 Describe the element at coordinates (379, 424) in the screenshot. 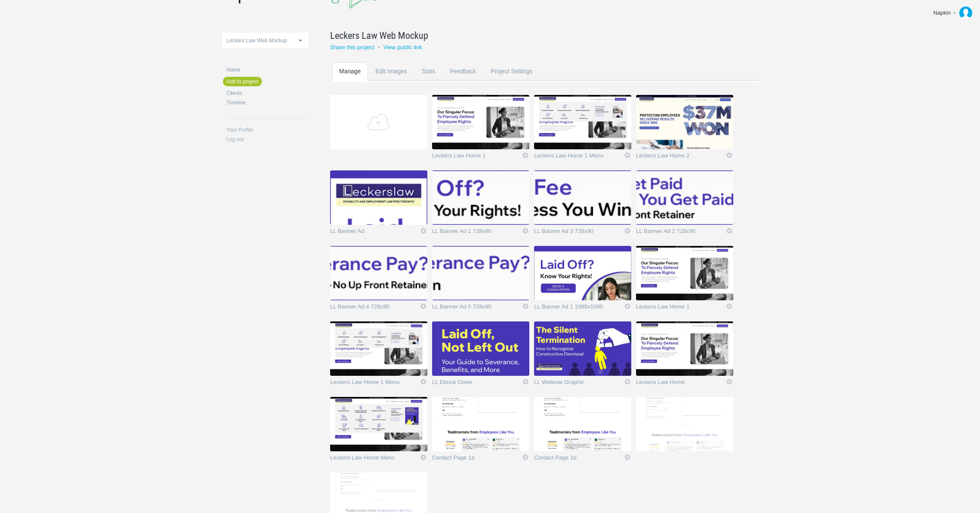

I see `img: napkinmarketing_vfmfox_thumb.jpg` at that location.